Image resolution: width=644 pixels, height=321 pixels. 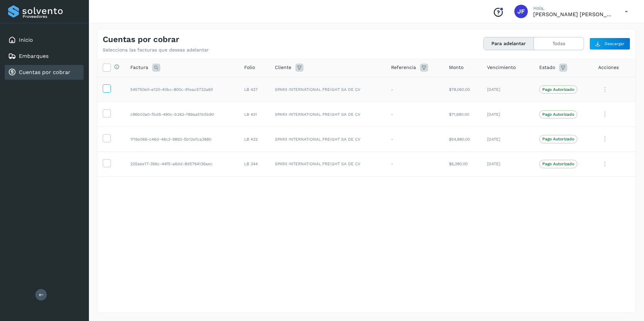 What do you see at coordinates (141, 39) in the screenshot?
I see `h4: Cuentas por cobrar` at bounding box center [141, 39].